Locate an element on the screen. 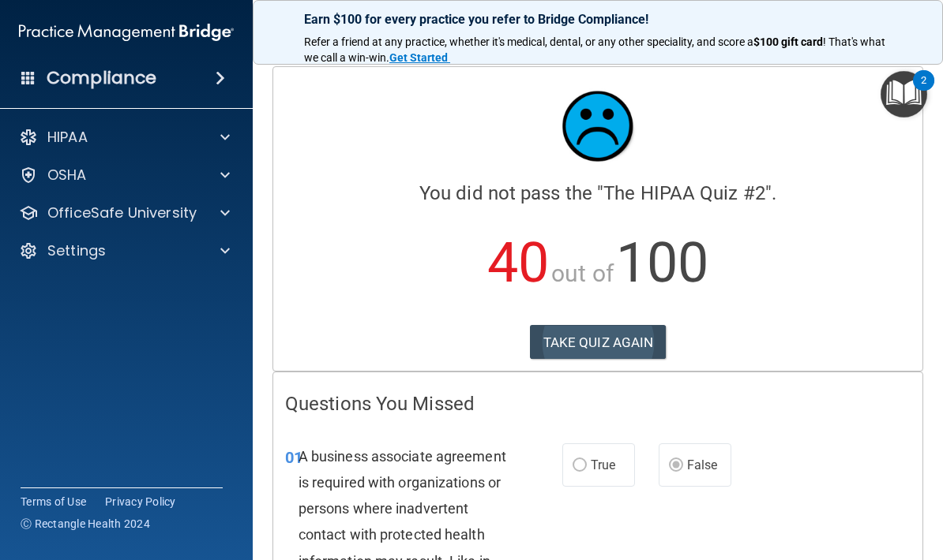  a: HIPAA is located at coordinates (124, 137).